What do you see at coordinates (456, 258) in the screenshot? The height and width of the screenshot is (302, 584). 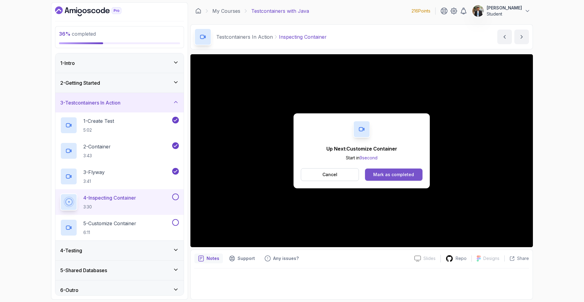 I see `a: Repo` at bounding box center [456, 258].